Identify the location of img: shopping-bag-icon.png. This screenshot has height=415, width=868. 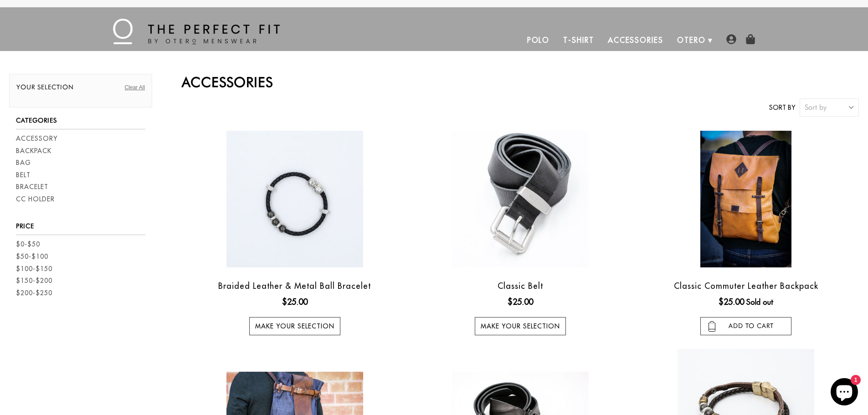
(750, 39).